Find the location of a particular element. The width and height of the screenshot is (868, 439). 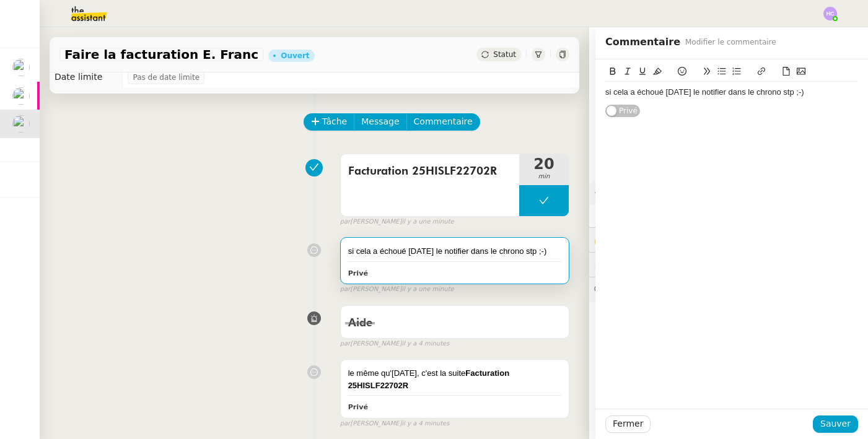

div: 🔐Données client is located at coordinates (728, 240).